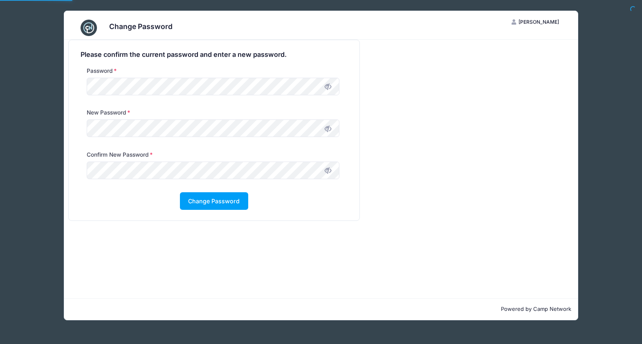 The image size is (642, 344). Describe the element at coordinates (214, 55) in the screenshot. I see `h4: Please confirm the current password and enter a new password.` at that location.